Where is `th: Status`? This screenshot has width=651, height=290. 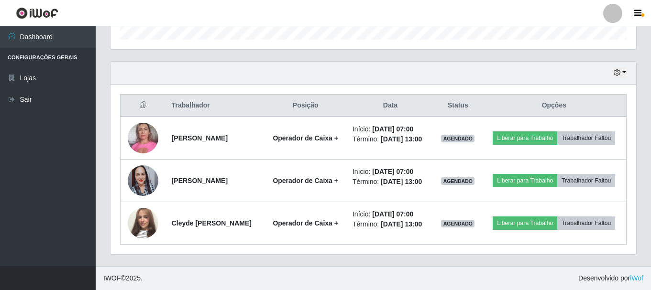 th: Status is located at coordinates (458, 106).